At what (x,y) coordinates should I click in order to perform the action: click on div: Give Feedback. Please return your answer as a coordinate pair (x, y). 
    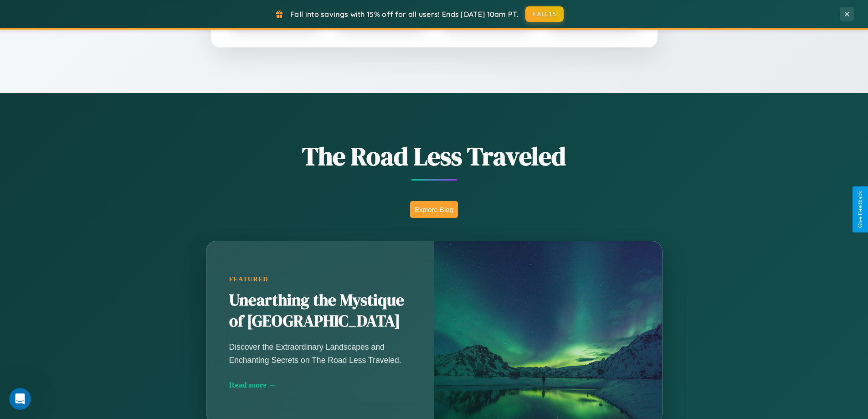
    Looking at the image, I should click on (861, 209).